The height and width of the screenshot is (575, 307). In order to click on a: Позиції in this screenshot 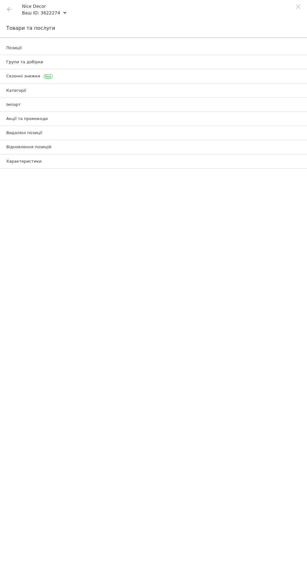, I will do `click(155, 48)`.